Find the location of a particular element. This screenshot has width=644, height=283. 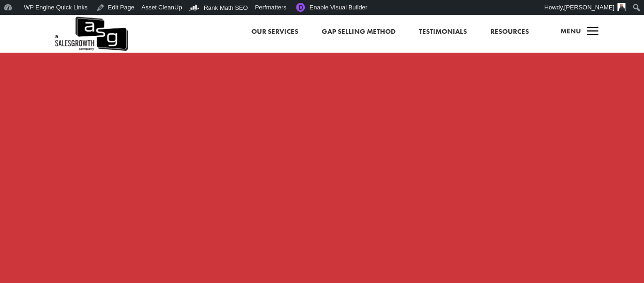

a: Testimonials is located at coordinates (443, 32).